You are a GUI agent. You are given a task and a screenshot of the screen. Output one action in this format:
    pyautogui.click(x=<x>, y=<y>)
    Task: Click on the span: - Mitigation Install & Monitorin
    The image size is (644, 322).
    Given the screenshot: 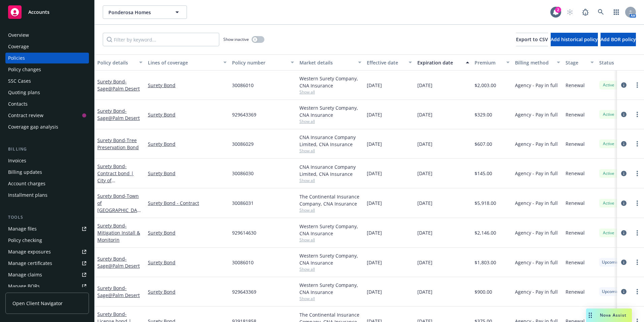 What is the action you would take?
    pyautogui.click(x=119, y=232)
    